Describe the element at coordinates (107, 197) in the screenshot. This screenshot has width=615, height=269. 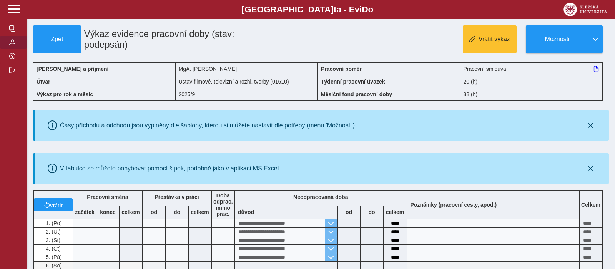
I see `b: Pracovní směna` at that location.